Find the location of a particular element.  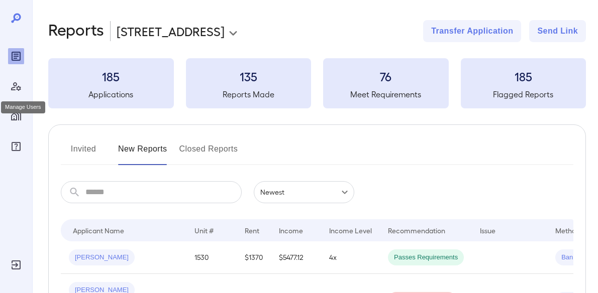

button: Send Link is located at coordinates (557, 31).